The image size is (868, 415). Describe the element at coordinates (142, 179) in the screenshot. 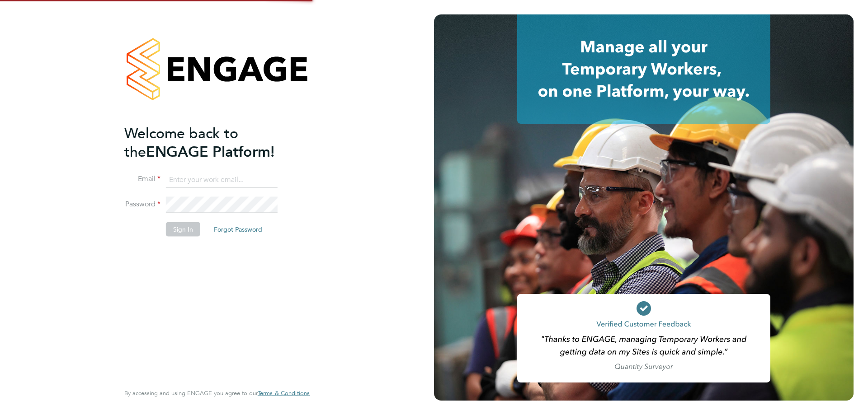

I see `label: Email` at that location.